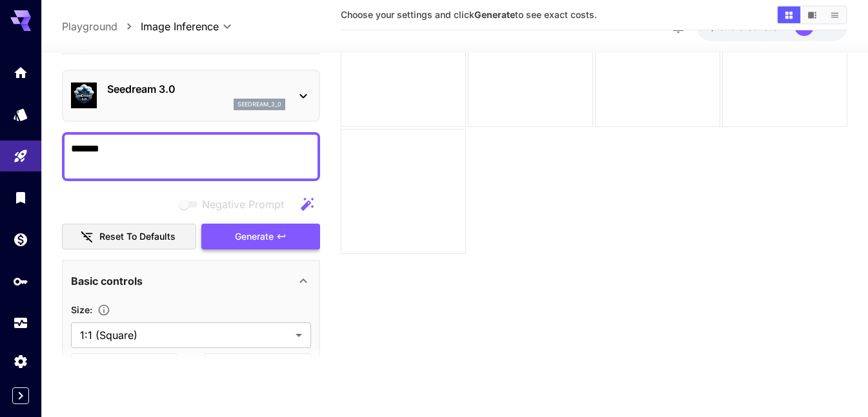 Image resolution: width=868 pixels, height=417 pixels. Describe the element at coordinates (261, 236) in the screenshot. I see `button: Generate` at that location.